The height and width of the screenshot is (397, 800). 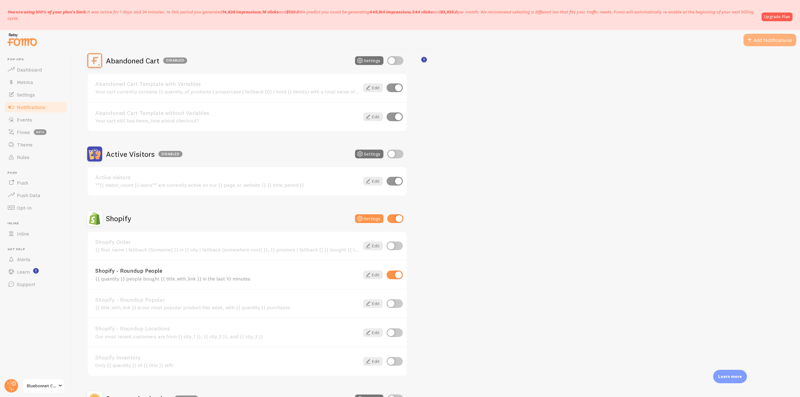 What do you see at coordinates (36, 195) in the screenshot?
I see `a: Push Data` at bounding box center [36, 195].